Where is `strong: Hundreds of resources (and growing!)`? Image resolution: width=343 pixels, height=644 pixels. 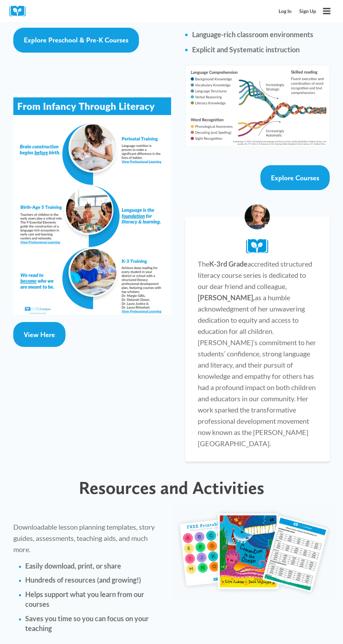
strong: Hundreds of resources (and growing!) is located at coordinates (83, 580).